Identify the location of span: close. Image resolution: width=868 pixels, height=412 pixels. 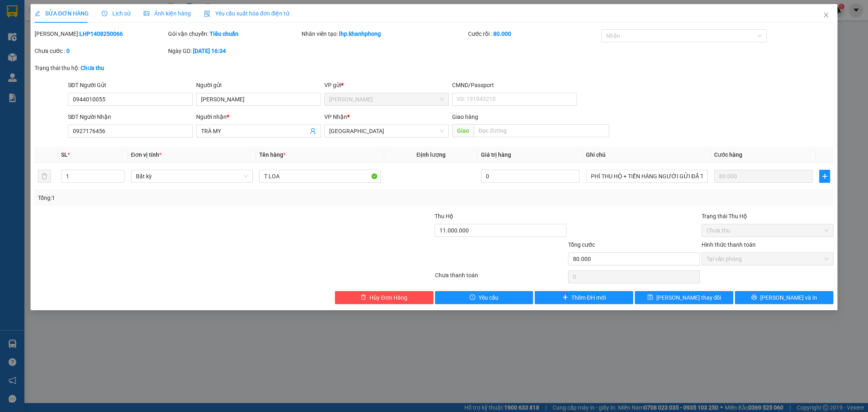
(826, 15).